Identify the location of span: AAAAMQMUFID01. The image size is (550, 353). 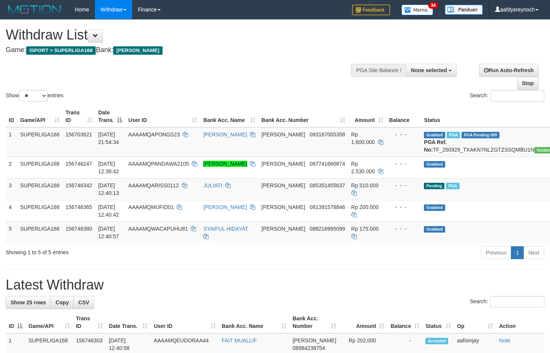
(151, 207).